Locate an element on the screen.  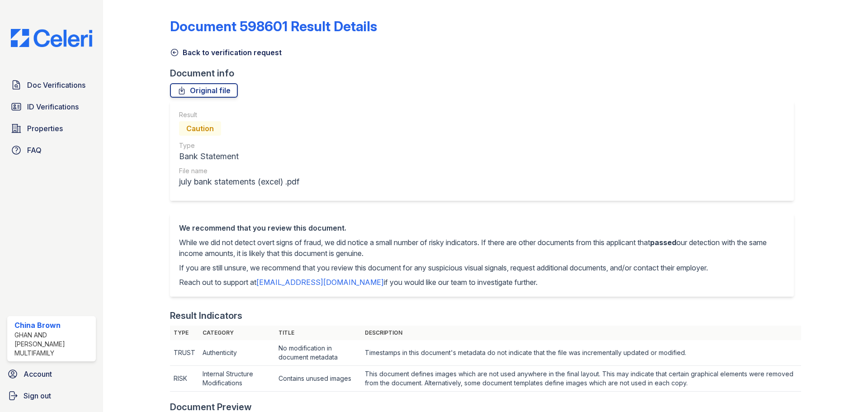
td: RISK is located at coordinates (184, 379).